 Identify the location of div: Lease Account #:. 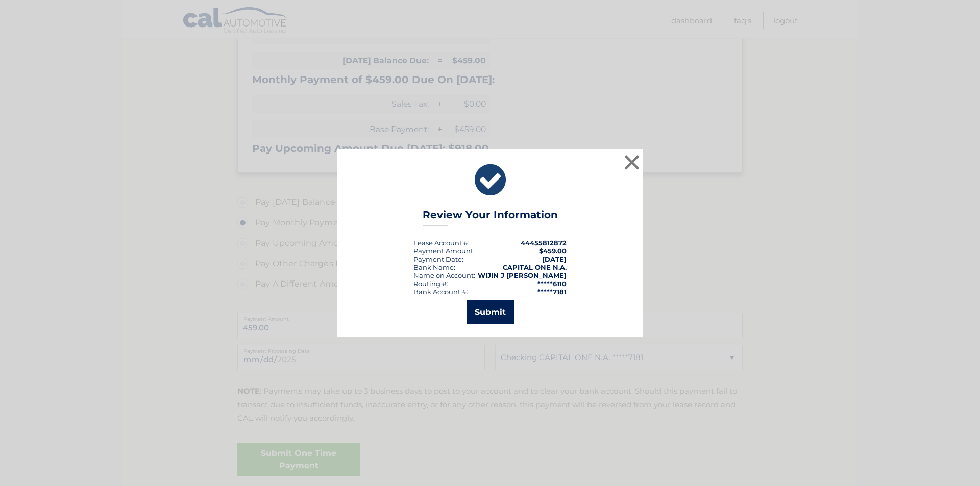
(442, 243).